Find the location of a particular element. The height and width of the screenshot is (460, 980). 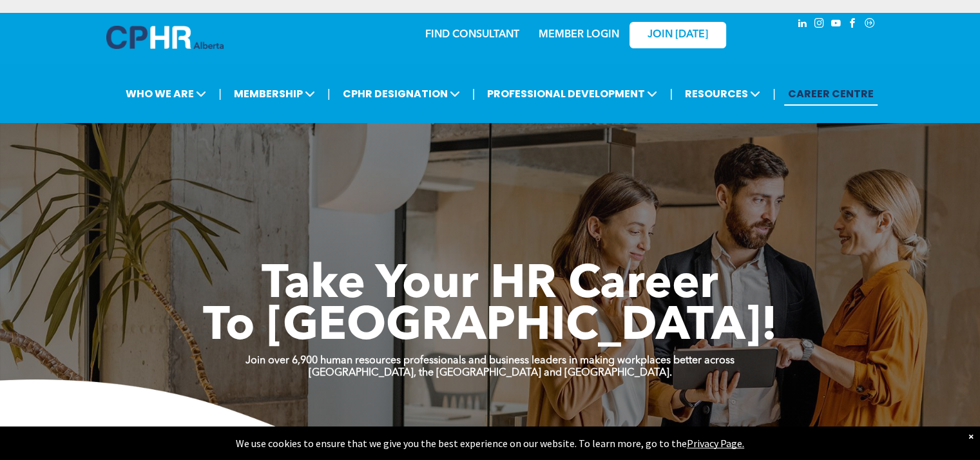

span: WHO WE ARE is located at coordinates (166, 93).